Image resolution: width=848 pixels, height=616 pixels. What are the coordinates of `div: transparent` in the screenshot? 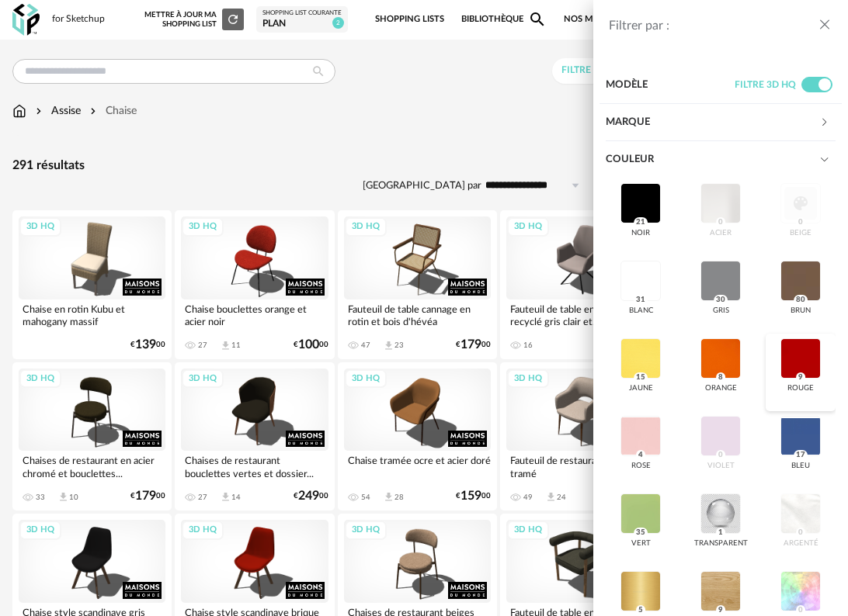 It's located at (721, 544).